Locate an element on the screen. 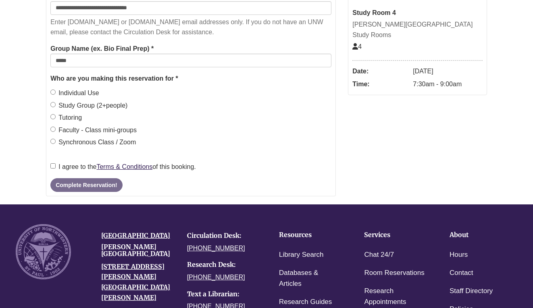  a: Hours is located at coordinates (458, 255).